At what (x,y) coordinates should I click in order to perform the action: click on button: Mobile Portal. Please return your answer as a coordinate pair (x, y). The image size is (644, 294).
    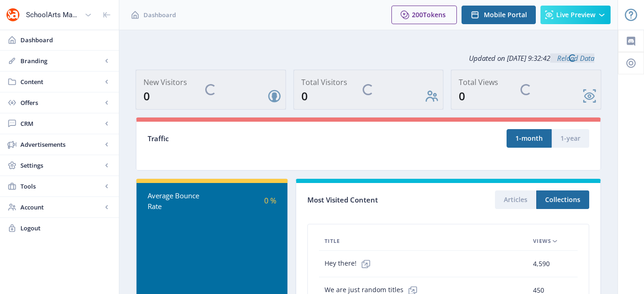
    Looking at the image, I should click on (499, 15).